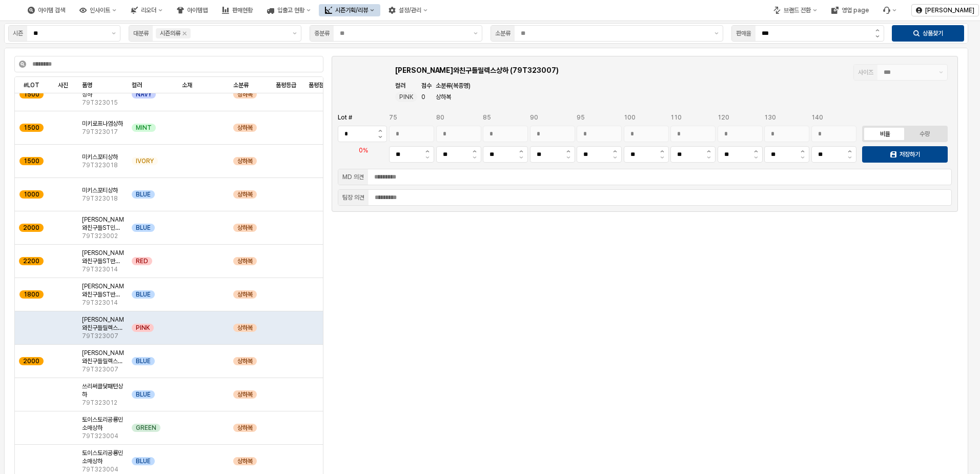  Describe the element at coordinates (102, 391) in the screenshot. I see `span: 쓰리써클닻패턴상하` at that location.